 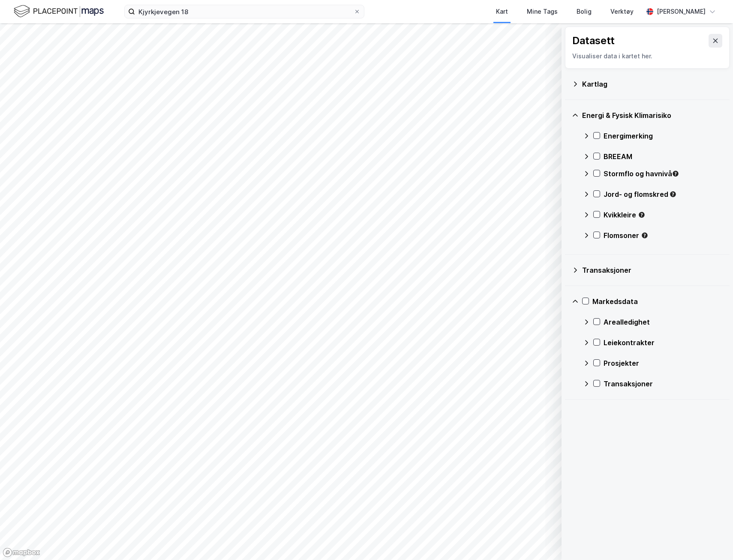 What do you see at coordinates (502, 11) in the screenshot?
I see `div: Kart` at bounding box center [502, 11].